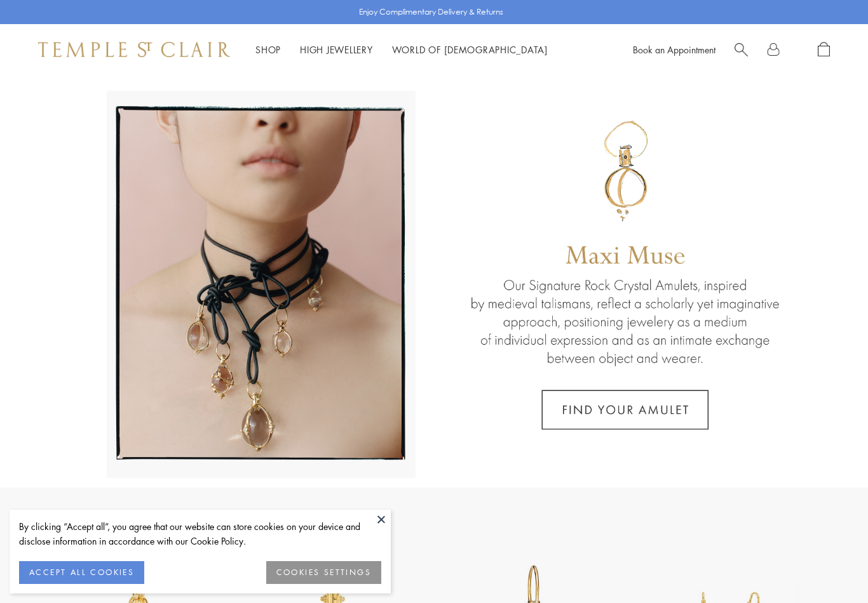 Image resolution: width=868 pixels, height=603 pixels. What do you see at coordinates (741, 50) in the screenshot?
I see `a: Search` at bounding box center [741, 50].